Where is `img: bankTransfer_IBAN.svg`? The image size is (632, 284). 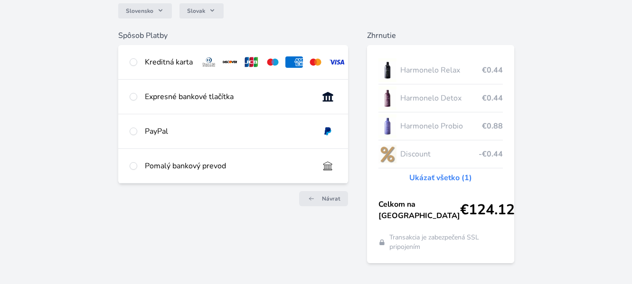 img: bankTransfer_IBAN.svg is located at coordinates (328, 166).